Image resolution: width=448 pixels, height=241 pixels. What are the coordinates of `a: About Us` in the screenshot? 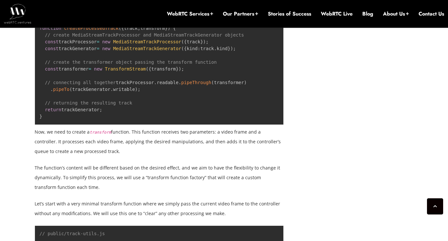 It's located at (396, 14).